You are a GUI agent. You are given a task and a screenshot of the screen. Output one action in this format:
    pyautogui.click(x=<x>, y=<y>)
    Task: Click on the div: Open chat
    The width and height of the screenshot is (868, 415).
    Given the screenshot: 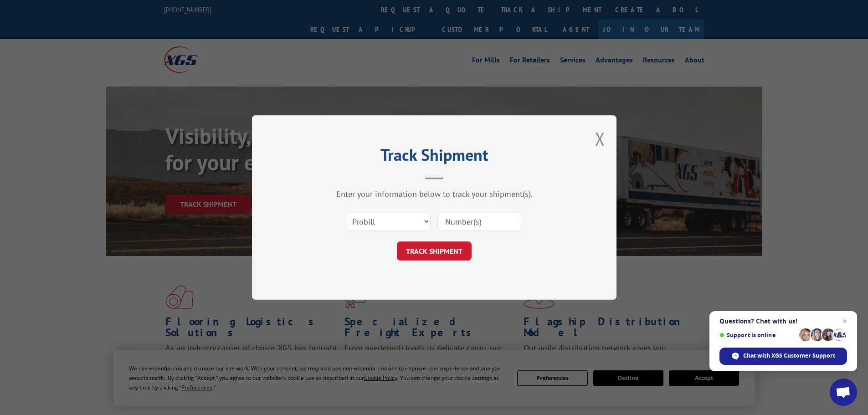 What is the action you would take?
    pyautogui.click(x=844, y=392)
    